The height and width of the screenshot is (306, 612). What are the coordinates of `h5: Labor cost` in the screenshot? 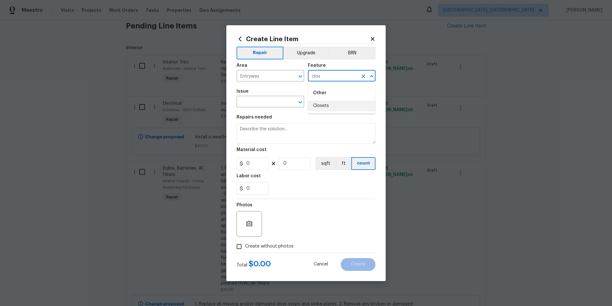 It's located at (249, 176).